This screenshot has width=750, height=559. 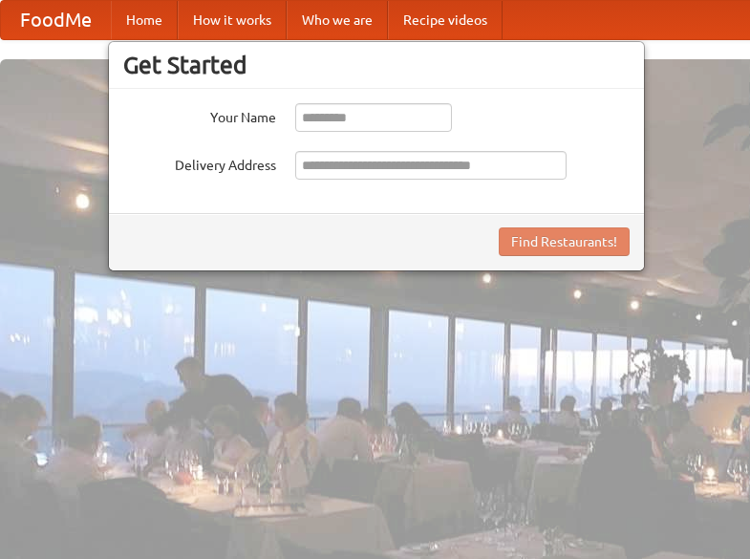 I want to click on a: How it works, so click(x=232, y=20).